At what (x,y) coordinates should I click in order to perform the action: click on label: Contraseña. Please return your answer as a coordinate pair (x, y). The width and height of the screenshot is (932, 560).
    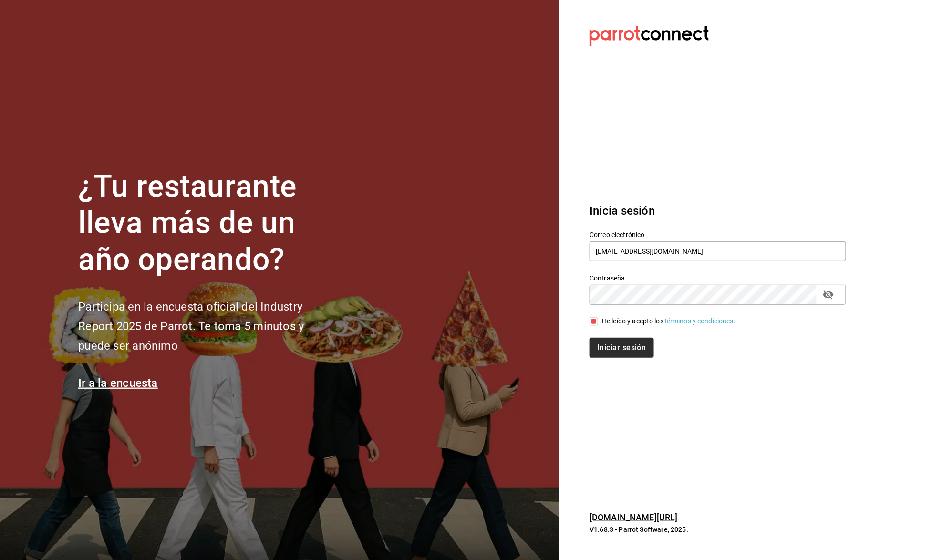
    Looking at the image, I should click on (718, 278).